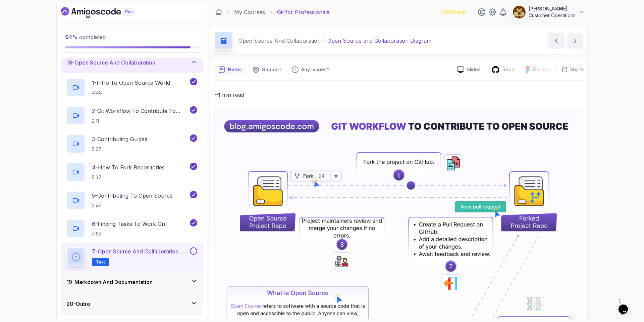 This screenshot has width=644, height=322. Describe the element at coordinates (576, 41) in the screenshot. I see `button: next content` at that location.